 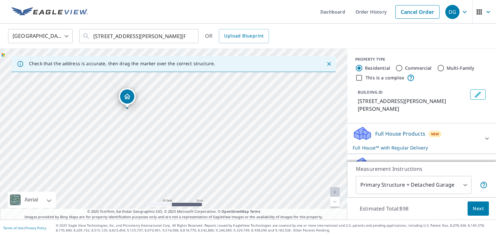 What do you see at coordinates (335, 192) in the screenshot?
I see `a: Current Level 20, Zoom In Disabled` at bounding box center [335, 192].